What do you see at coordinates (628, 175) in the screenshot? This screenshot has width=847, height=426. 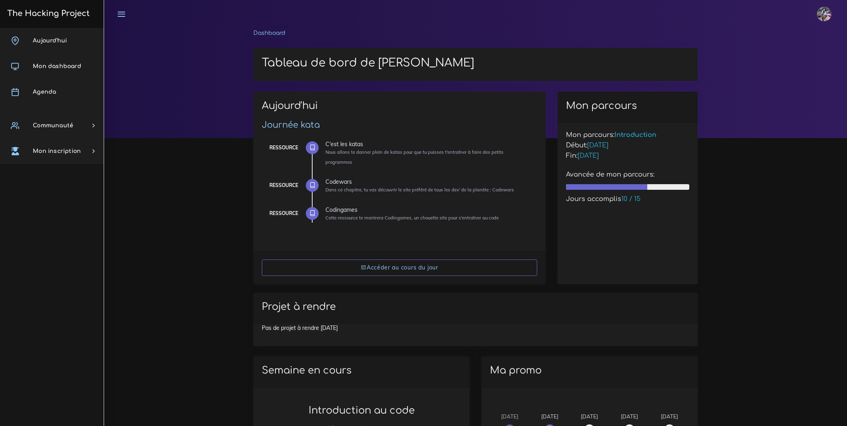 I see `h5: Avancée de mon parcours:` at bounding box center [628, 175].